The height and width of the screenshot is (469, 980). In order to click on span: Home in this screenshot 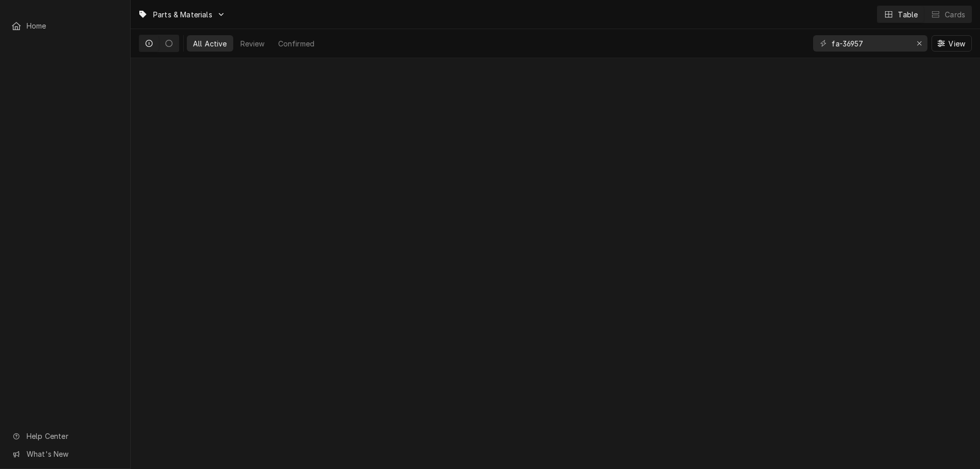, I will do `click(73, 26)`.